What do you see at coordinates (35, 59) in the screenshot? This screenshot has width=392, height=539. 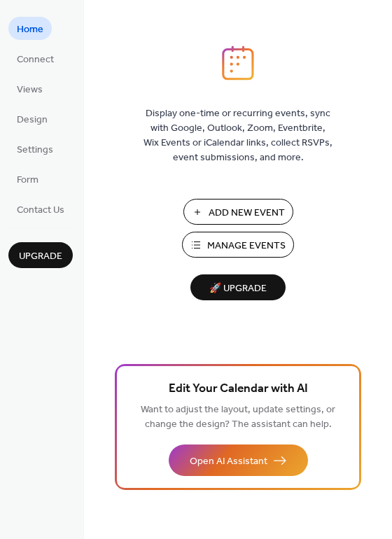 I see `span: Connect` at bounding box center [35, 59].